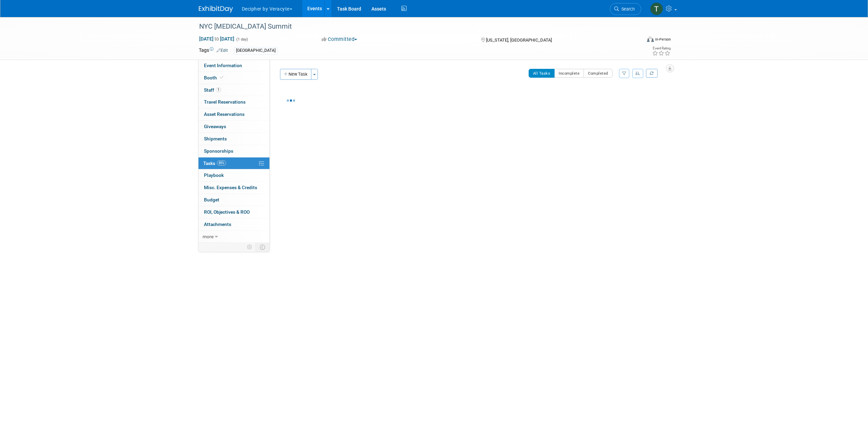 The height and width of the screenshot is (441, 868). I want to click on img: Format-Inperson.png, so click(650, 39).